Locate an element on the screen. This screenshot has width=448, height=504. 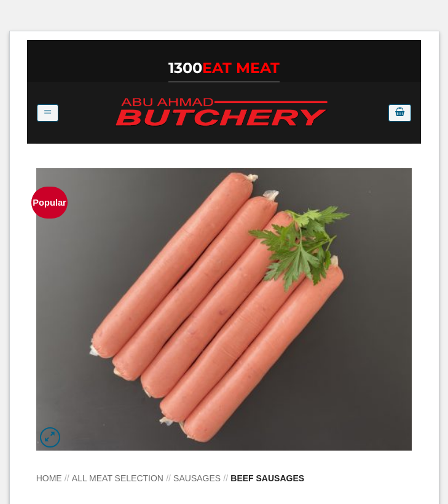
img: Beef Sausages is located at coordinates (224, 309).